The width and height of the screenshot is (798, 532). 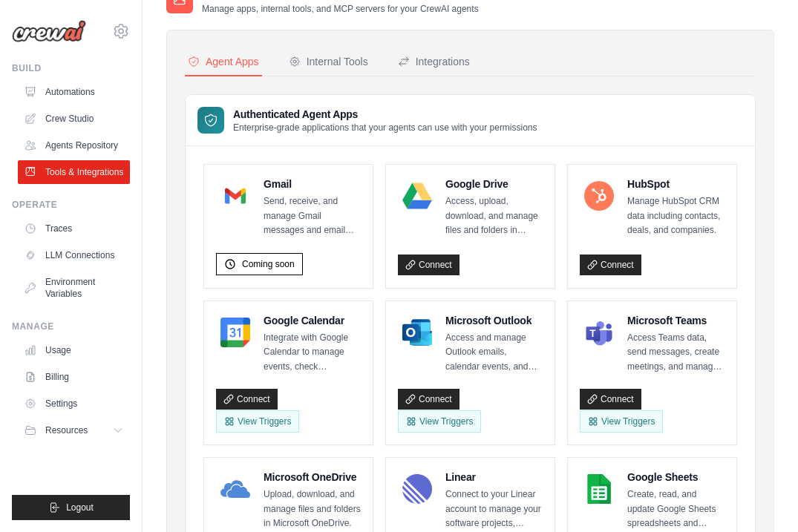 What do you see at coordinates (73, 350) in the screenshot?
I see `a: Usage` at bounding box center [73, 350].